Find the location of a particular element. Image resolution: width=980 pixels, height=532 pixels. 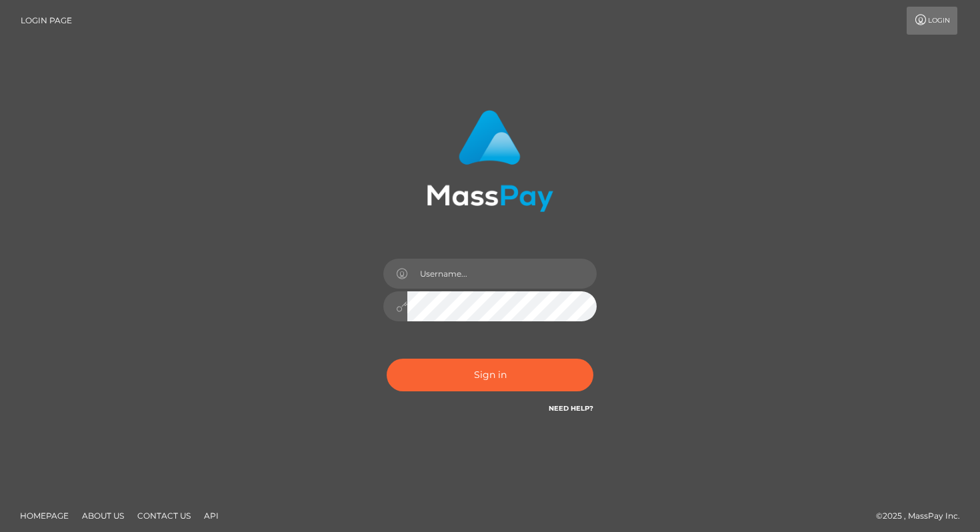

a: API is located at coordinates (212, 515).